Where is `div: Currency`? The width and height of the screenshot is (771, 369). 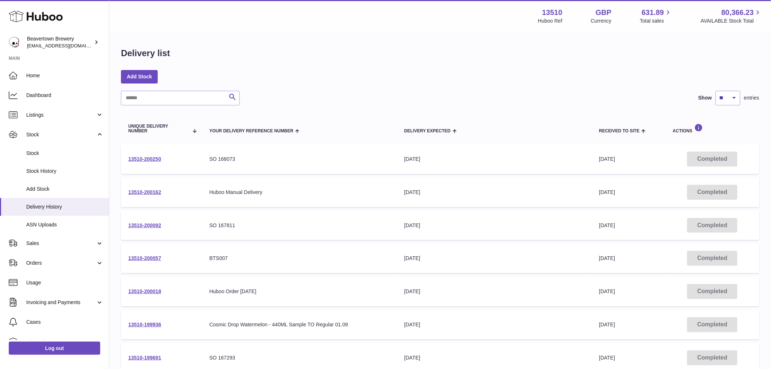 div: Currency is located at coordinates (601, 21).